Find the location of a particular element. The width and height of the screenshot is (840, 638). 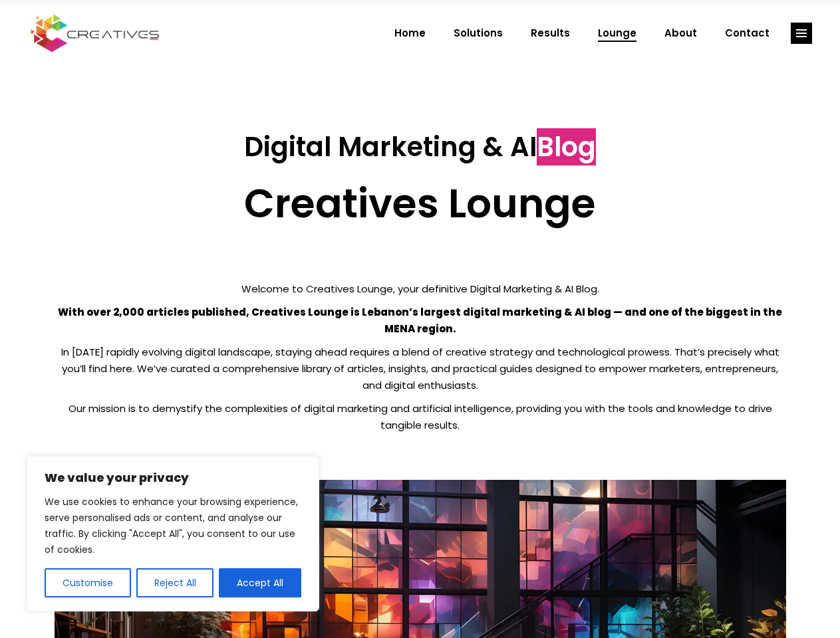

span: Solutions is located at coordinates (478, 34).